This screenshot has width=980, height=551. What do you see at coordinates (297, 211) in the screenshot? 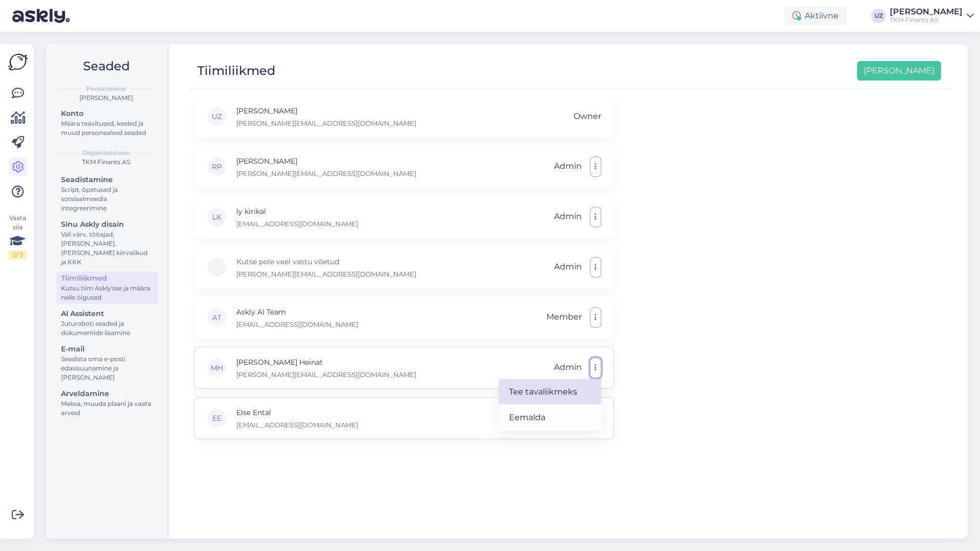
I see `p: ly kirikal` at bounding box center [297, 211].